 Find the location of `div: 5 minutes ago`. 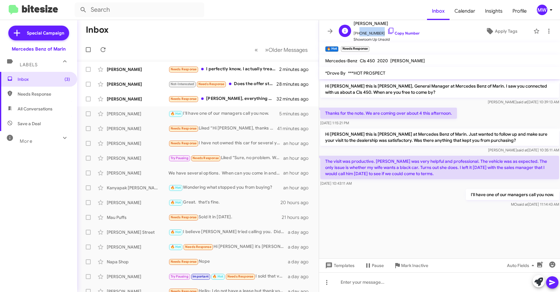

div: 5 minutes ago is located at coordinates (297, 114).